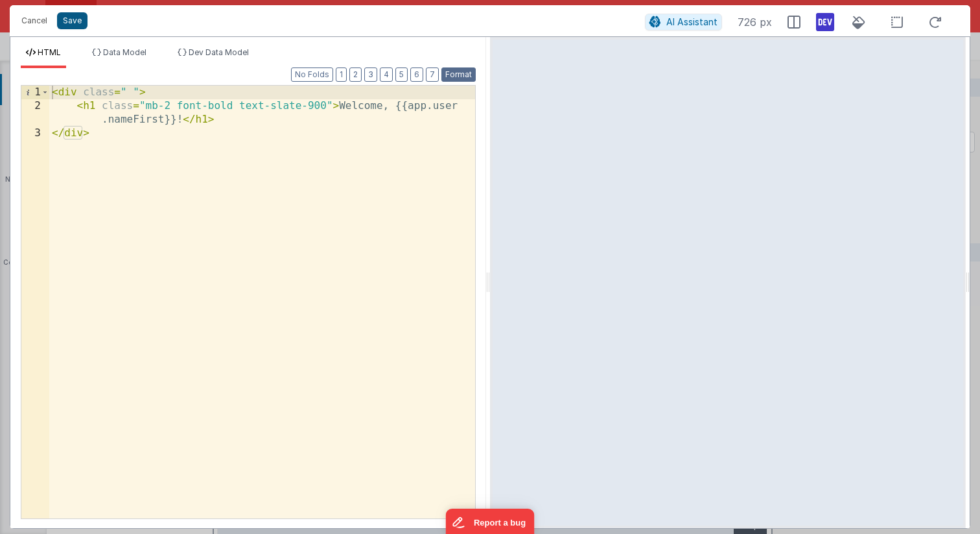  Describe the element at coordinates (34, 21) in the screenshot. I see `button: Cancel` at that location.